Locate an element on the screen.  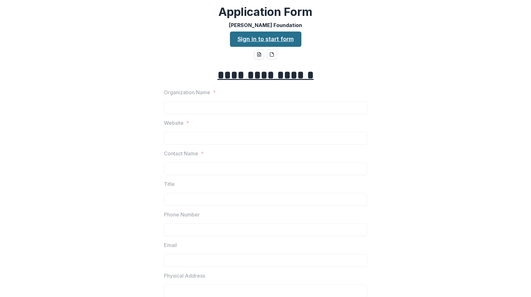
a: Sign in to start form is located at coordinates (266, 39).